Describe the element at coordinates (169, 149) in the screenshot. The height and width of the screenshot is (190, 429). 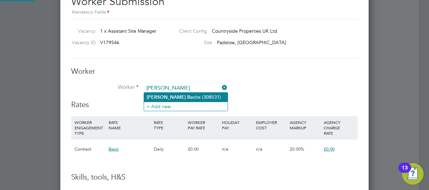
I see `div: Daily` at that location.